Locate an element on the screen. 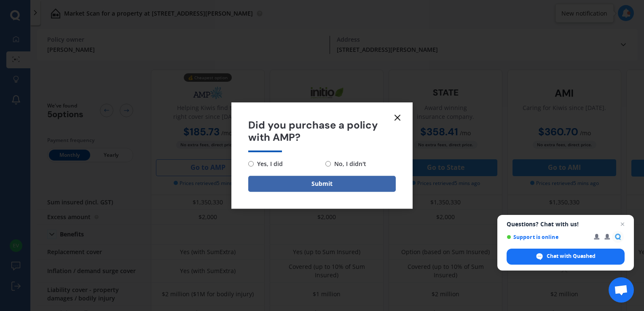  input: Yes, I did is located at coordinates (251, 163).